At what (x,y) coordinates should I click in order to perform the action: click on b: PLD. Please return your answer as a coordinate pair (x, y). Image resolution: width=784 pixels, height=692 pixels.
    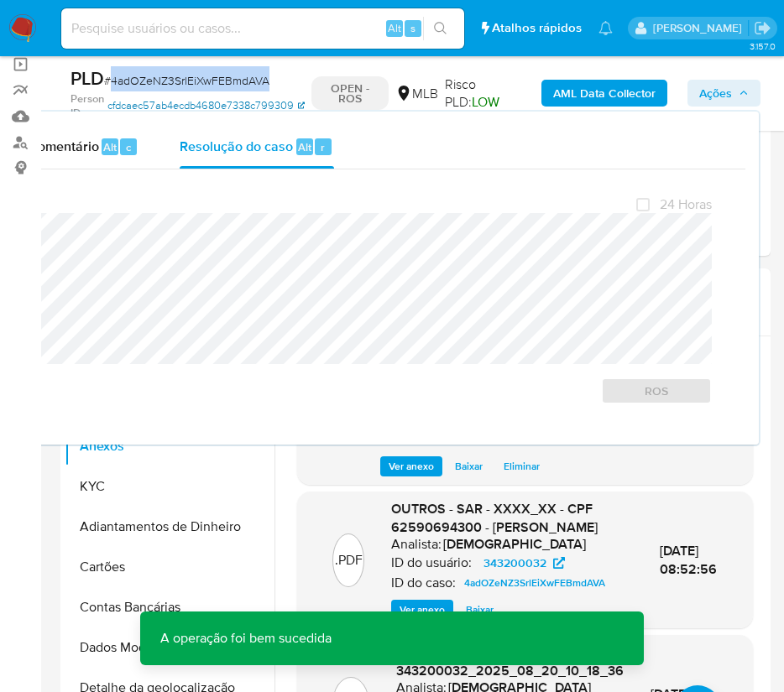
    Looking at the image, I should click on (88, 78).